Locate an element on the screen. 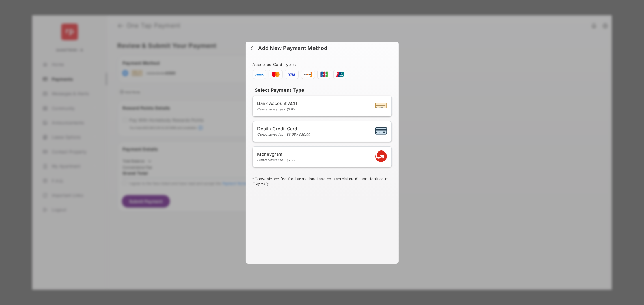  span: Bank Account ACH is located at coordinates (277, 103).